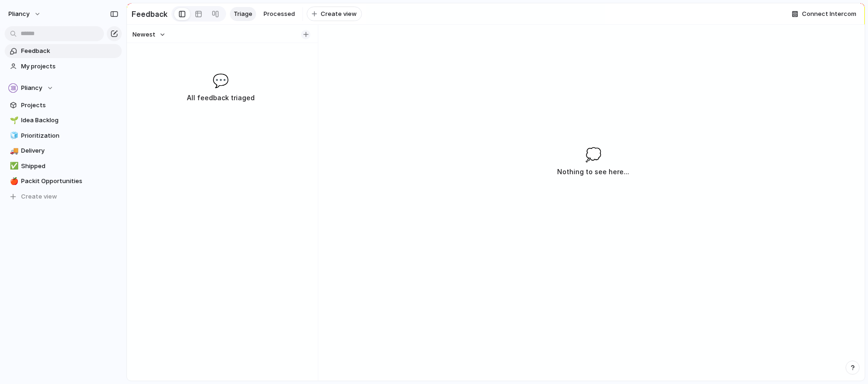 This screenshot has width=868, height=384. I want to click on span: Idea Backlog, so click(70, 121).